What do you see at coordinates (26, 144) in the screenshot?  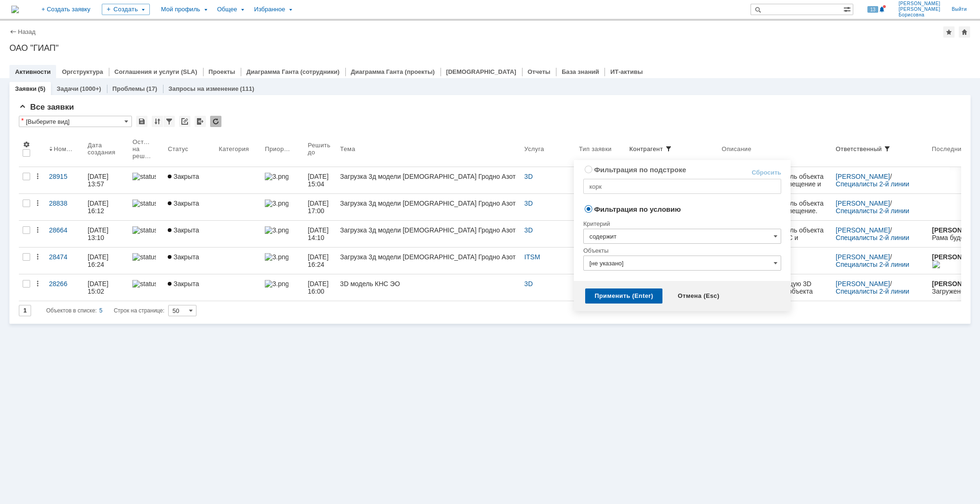 I see `span: Настройки` at bounding box center [26, 144].